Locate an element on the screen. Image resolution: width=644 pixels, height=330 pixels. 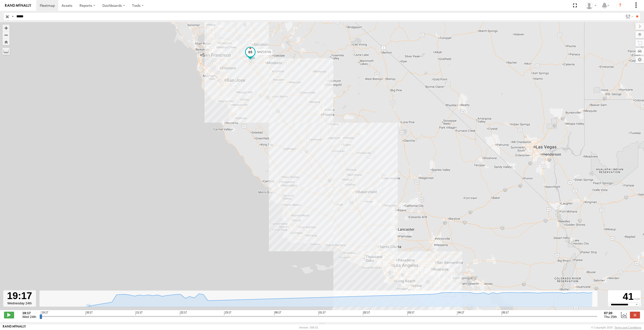
span: 21:17 is located at coordinates (139, 313).